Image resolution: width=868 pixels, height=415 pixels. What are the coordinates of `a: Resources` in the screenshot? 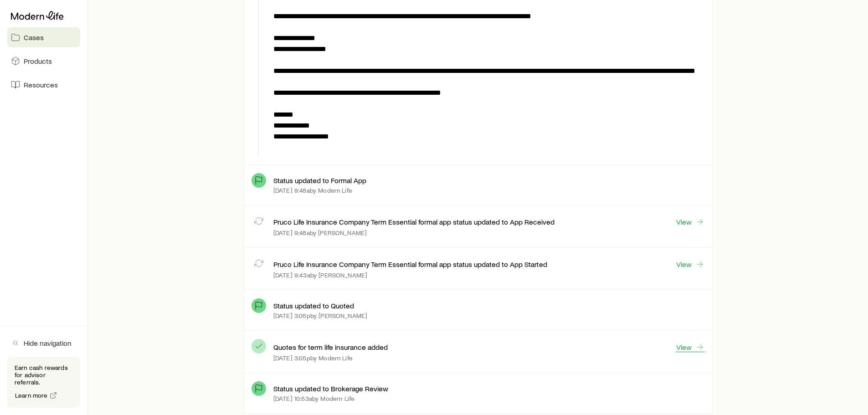 It's located at (44, 85).